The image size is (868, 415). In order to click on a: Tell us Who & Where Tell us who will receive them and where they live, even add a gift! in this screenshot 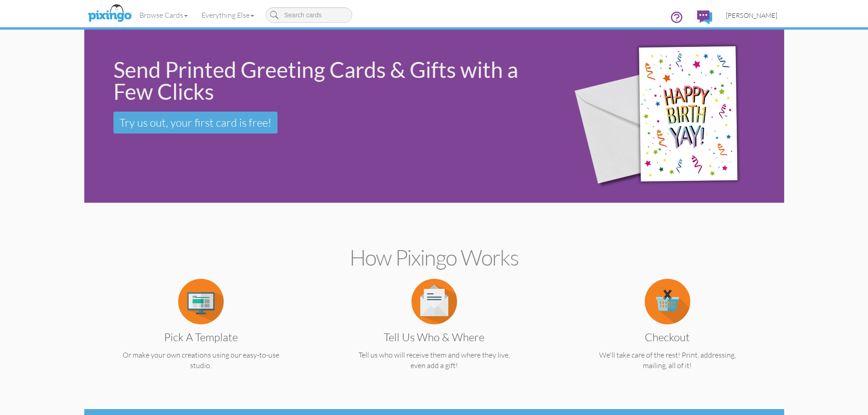, I will do `click(434, 334)`.